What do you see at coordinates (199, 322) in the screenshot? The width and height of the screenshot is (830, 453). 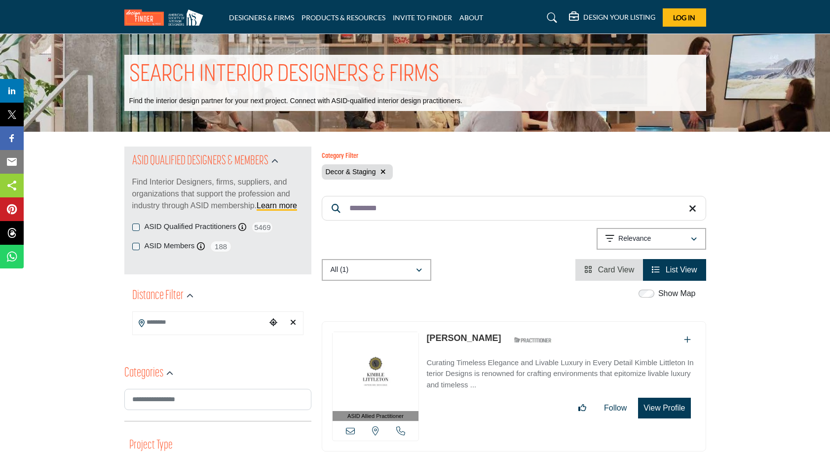 I see `input: Search Location` at bounding box center [199, 322].